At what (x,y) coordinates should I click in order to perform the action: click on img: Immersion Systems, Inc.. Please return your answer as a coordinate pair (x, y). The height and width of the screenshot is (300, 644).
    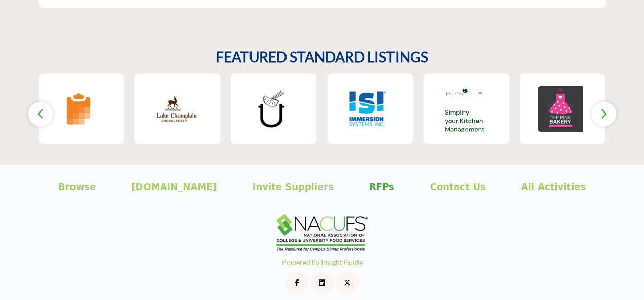
    Looking at the image, I should click on (368, 109).